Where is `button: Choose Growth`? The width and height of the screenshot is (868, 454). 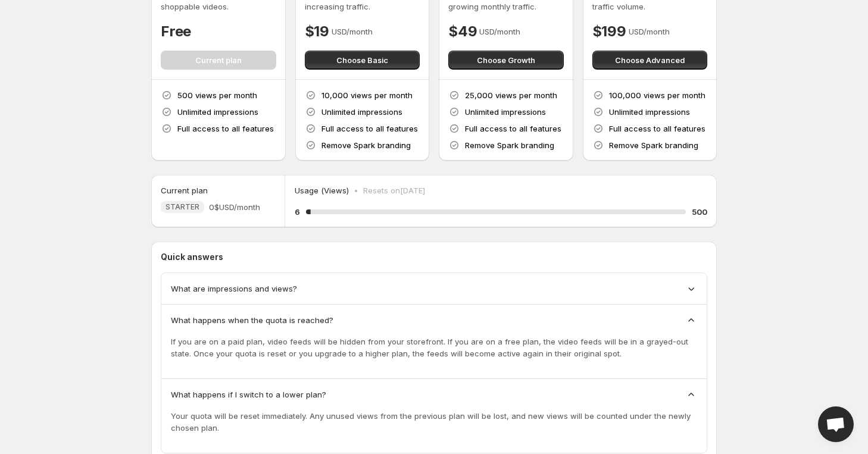
button: Choose Growth is located at coordinates (506, 60).